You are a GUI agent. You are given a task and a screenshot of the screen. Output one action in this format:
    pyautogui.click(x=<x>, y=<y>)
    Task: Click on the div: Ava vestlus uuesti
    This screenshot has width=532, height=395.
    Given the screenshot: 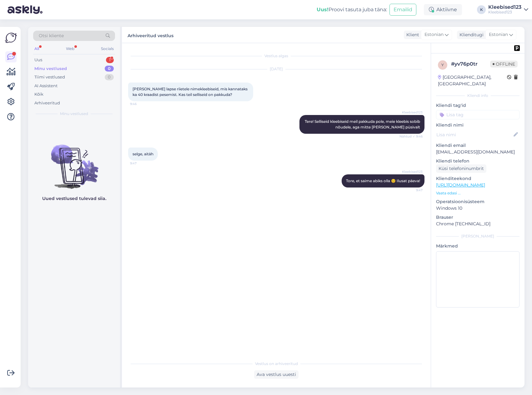 What is the action you would take?
    pyautogui.click(x=276, y=375)
    